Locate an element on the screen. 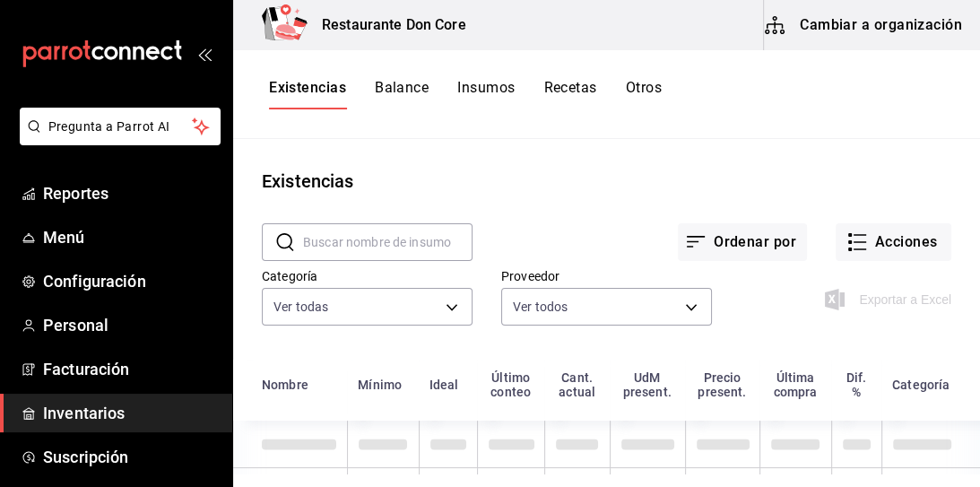 Image resolution: width=980 pixels, height=487 pixels. a: Pregunta a Parrot AI is located at coordinates (116, 139).